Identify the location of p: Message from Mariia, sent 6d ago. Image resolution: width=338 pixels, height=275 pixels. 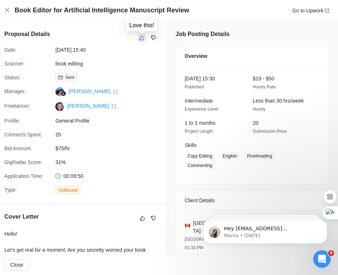
(79, 31).